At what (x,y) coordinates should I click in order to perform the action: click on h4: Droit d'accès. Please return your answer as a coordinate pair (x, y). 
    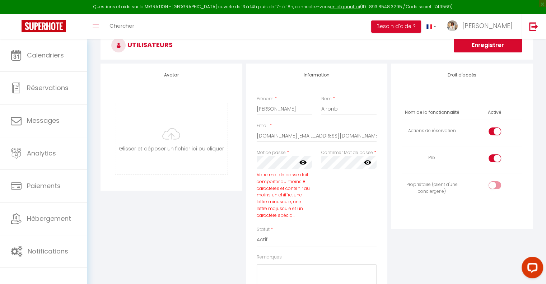
    Looking at the image, I should click on (462, 75).